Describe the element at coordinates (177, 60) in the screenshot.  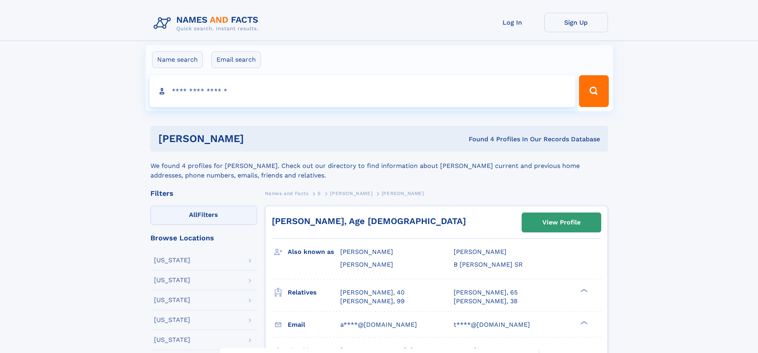
I see `label: Name search` at that location.